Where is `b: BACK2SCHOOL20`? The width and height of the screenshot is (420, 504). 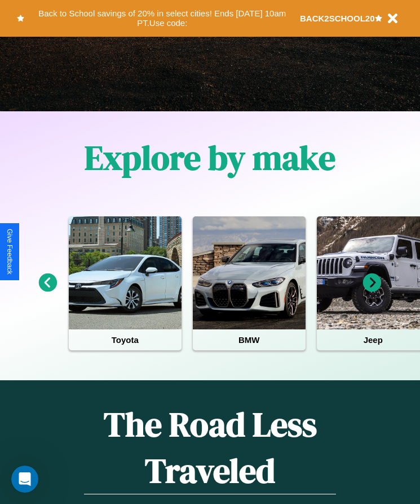
b: BACK2SCHOOL20 is located at coordinates (338, 18).